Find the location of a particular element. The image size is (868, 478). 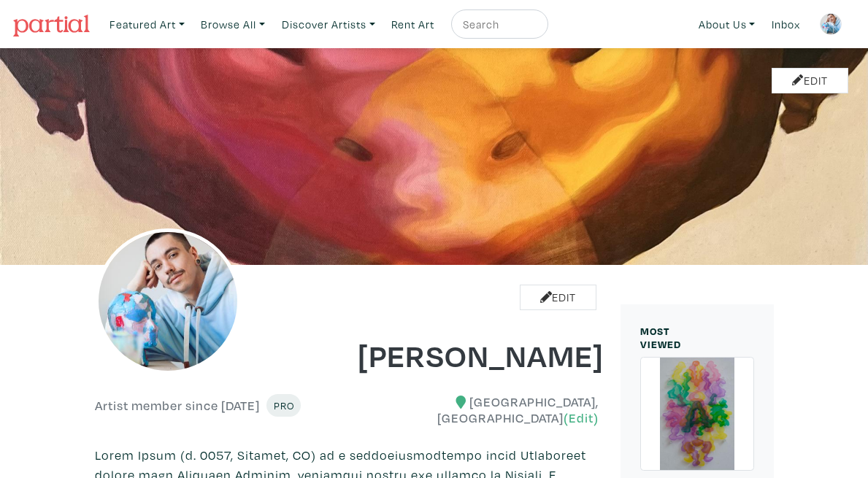

input: Search is located at coordinates (498, 24).